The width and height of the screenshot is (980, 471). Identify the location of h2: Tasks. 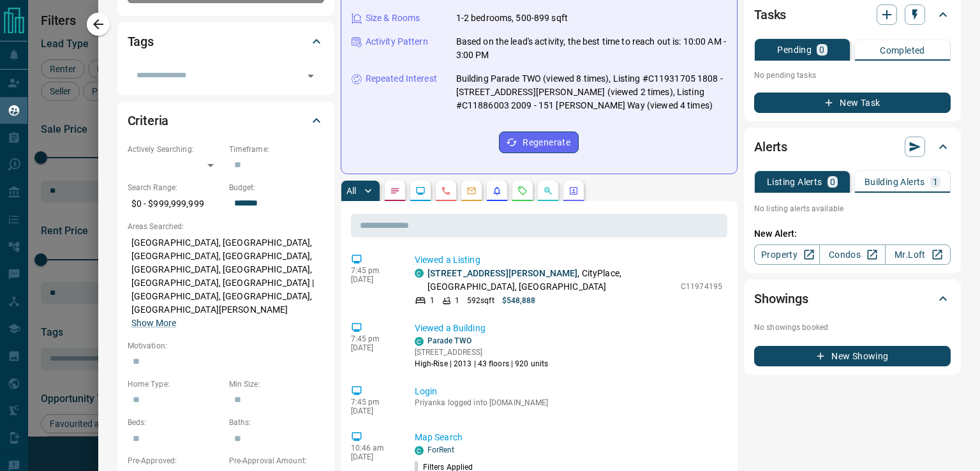
(770, 15).